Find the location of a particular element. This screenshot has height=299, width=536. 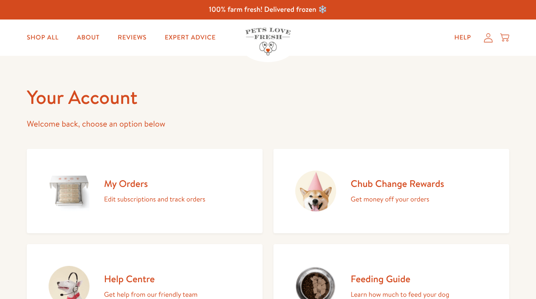

p: Welcome back, choose an option below is located at coordinates (268, 124).